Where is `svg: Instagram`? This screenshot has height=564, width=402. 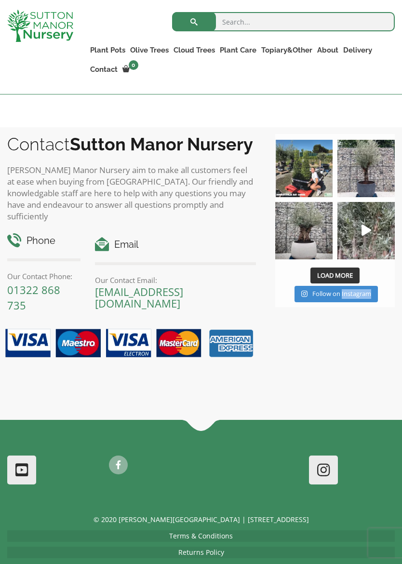 svg: Instagram is located at coordinates (304, 293).